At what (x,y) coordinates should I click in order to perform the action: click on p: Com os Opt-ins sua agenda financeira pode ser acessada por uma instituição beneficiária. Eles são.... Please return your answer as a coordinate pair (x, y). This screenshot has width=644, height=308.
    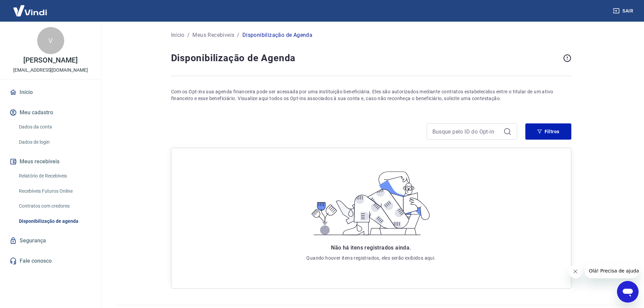
    Looking at the image, I should click on (371, 95).